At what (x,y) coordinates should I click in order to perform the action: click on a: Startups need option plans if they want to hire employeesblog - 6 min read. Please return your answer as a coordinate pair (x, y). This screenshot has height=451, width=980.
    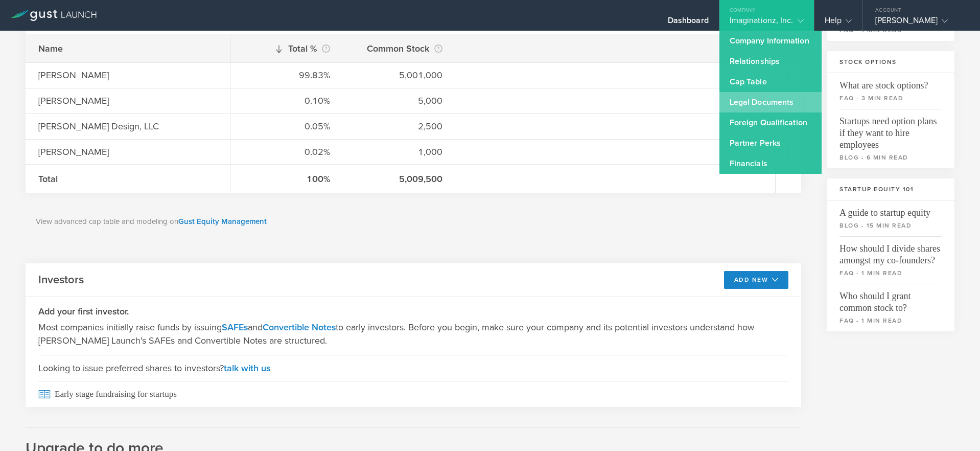
    Looking at the image, I should click on (891, 139).